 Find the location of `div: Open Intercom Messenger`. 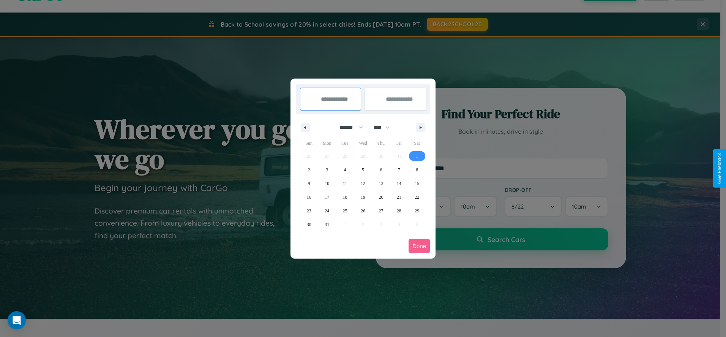

div: Open Intercom Messenger is located at coordinates (17, 320).